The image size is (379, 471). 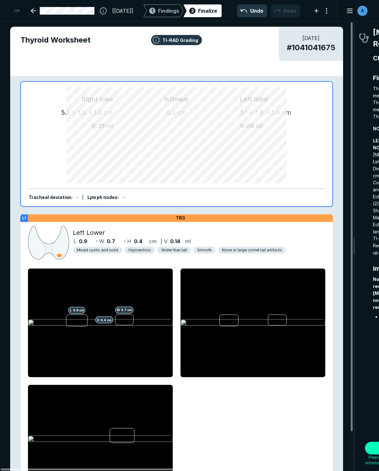 What do you see at coordinates (192, 10) in the screenshot?
I see `span: 2` at bounding box center [192, 10].